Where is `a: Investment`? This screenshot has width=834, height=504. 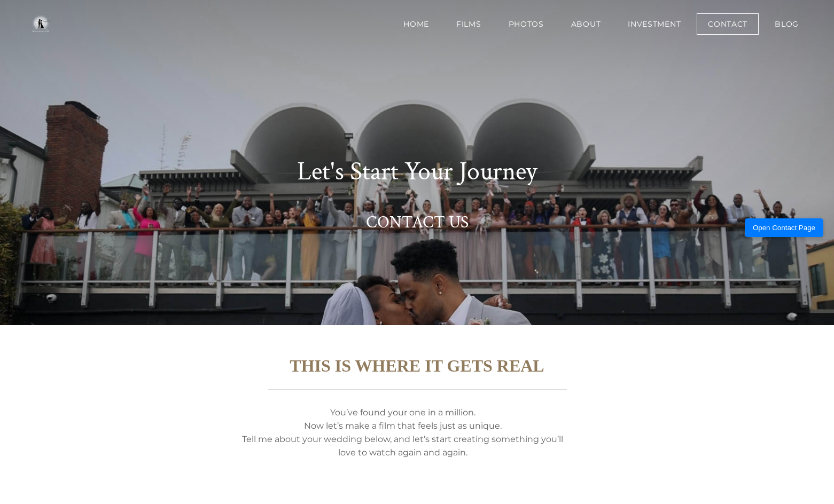 a: Investment is located at coordinates (654, 24).